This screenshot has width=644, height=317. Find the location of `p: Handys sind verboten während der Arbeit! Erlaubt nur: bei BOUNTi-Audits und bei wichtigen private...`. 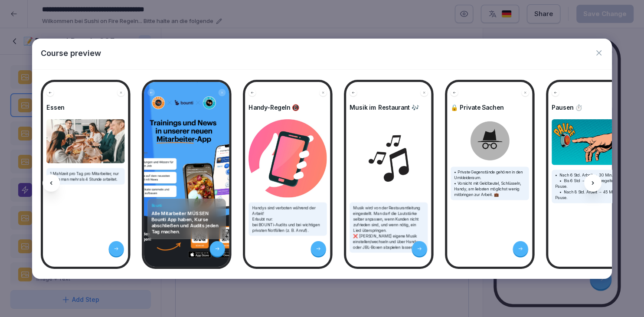

p: Handys sind verboten während der Arbeit! Erlaubt nur: bei BOUNTi-Audits und bei wichtigen private... is located at coordinates (288, 219).